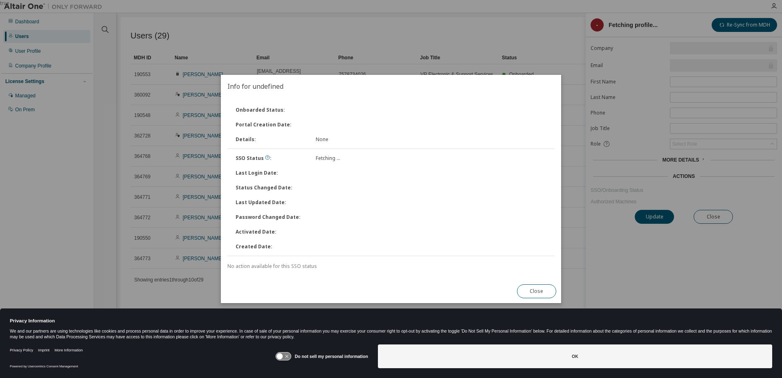 The image size is (782, 378). What do you see at coordinates (536, 291) in the screenshot?
I see `button: Close` at bounding box center [536, 291].